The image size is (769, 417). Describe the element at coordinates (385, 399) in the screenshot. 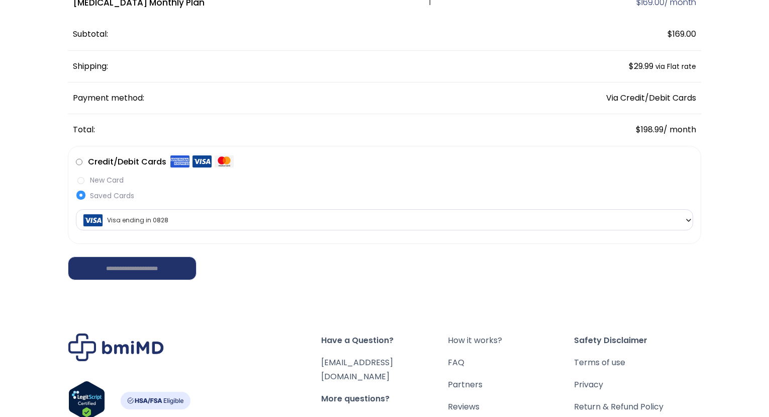

I see `span: More questions?` at that location.